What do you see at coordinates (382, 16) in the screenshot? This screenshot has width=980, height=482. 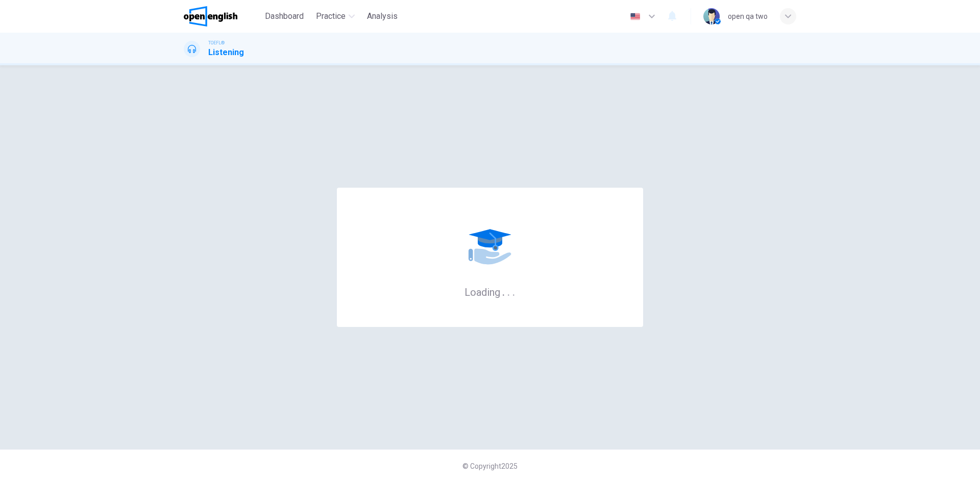 I see `a: Analysis` at bounding box center [382, 16].